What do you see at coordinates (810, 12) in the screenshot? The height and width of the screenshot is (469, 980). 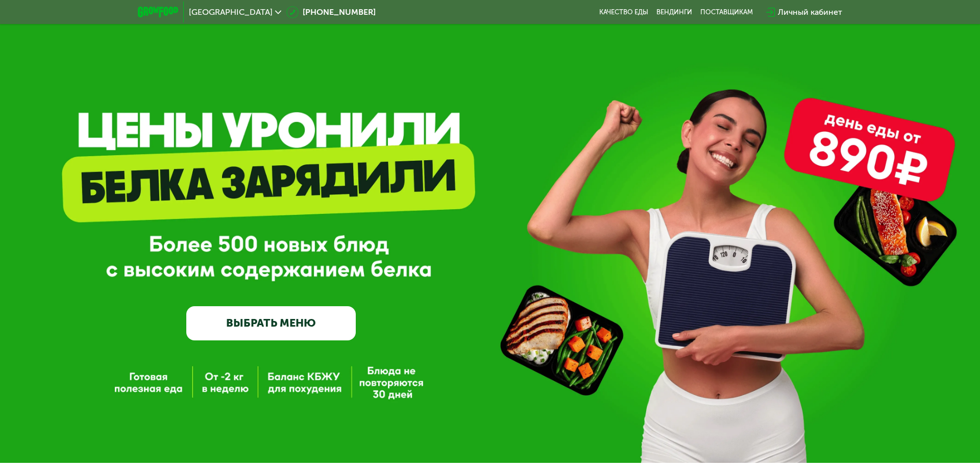 I see `div: Личный кабинет` at bounding box center [810, 12].